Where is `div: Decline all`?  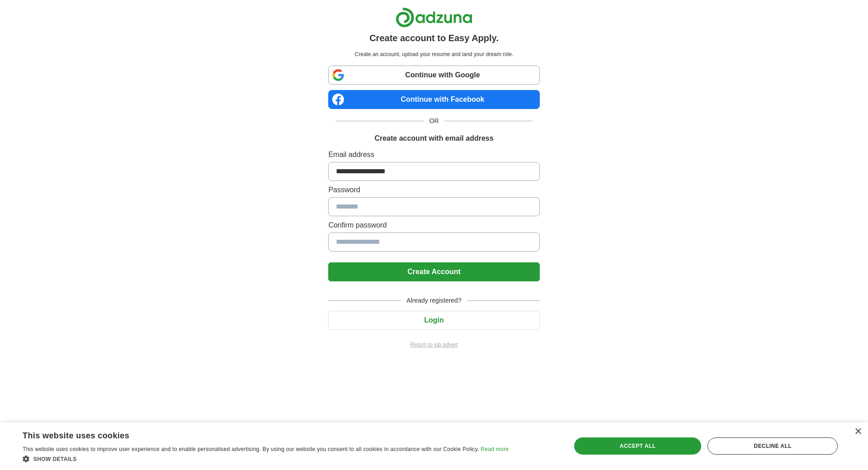
div: Decline all is located at coordinates (773, 446).